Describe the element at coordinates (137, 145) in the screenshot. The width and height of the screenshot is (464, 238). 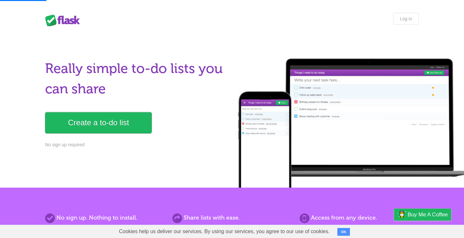
I see `p: No sign up required` at that location.